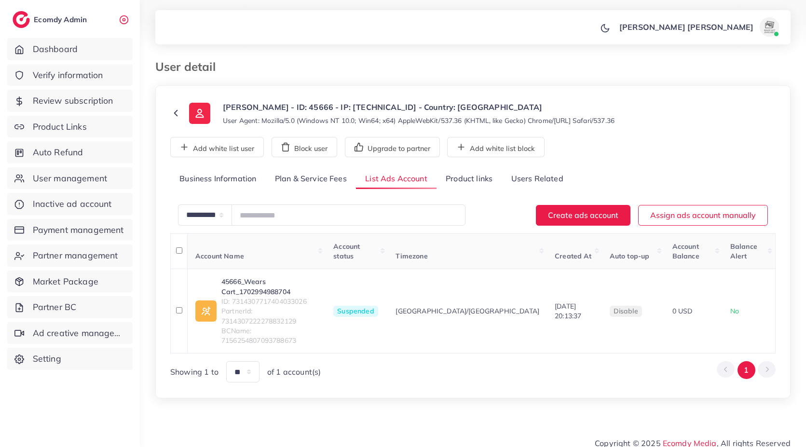 The width and height of the screenshot is (806, 447). Describe the element at coordinates (746, 370) in the screenshot. I see `ul: Pagination` at that location.